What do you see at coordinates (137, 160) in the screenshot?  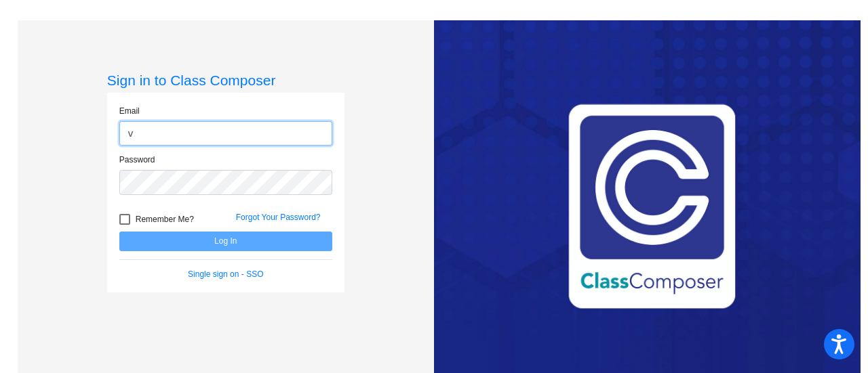 I see `label: Password` at bounding box center [137, 160].